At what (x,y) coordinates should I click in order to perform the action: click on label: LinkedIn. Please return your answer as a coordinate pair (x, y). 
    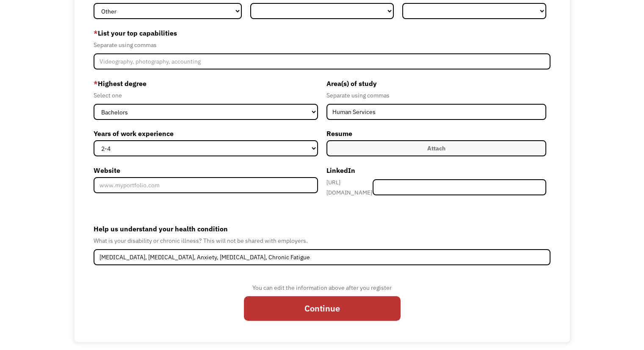
    Looking at the image, I should click on (436, 170).